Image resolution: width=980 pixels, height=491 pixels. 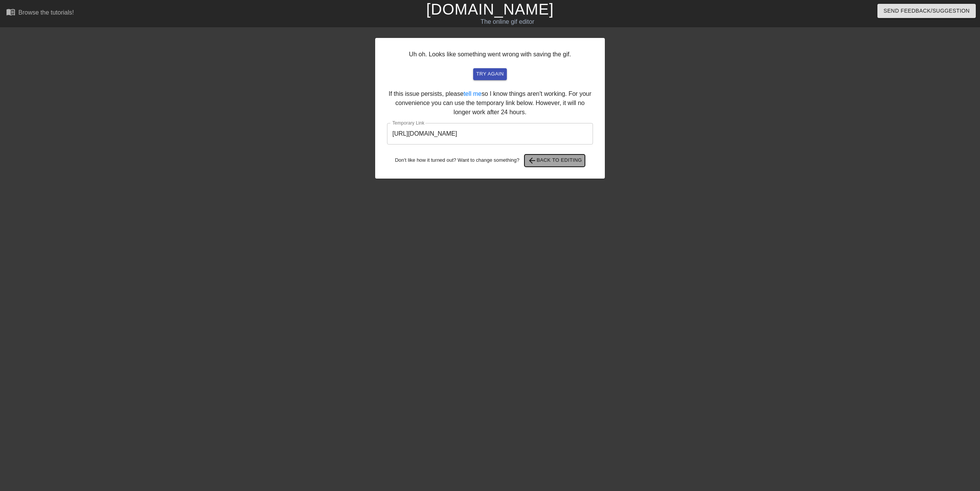 I want to click on span: Send Feedback/Suggestion, so click(x=927, y=10).